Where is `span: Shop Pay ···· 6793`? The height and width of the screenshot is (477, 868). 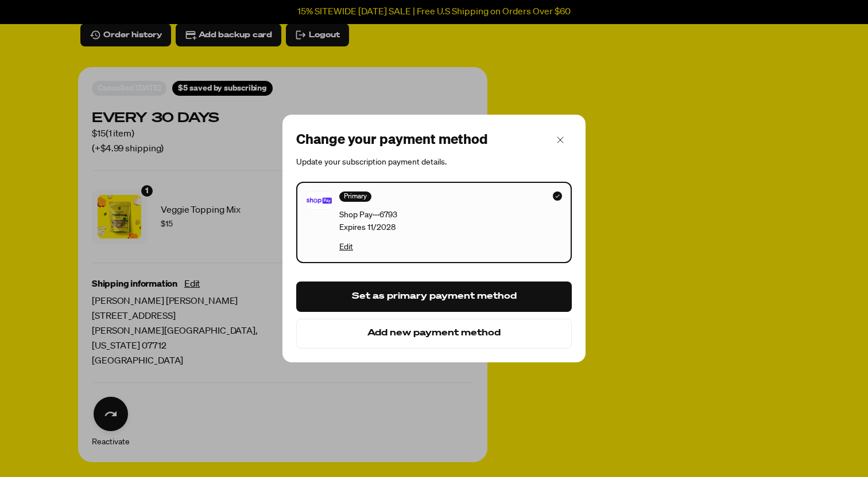
span: Shop Pay ···· 6793 is located at coordinates (368, 215).